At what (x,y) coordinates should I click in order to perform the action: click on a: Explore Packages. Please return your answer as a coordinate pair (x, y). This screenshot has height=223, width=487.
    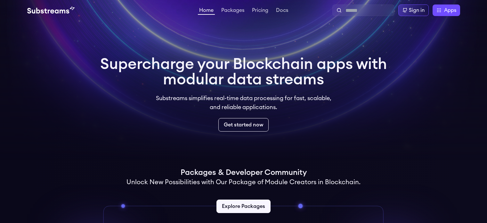
    Looking at the image, I should click on (244, 206).